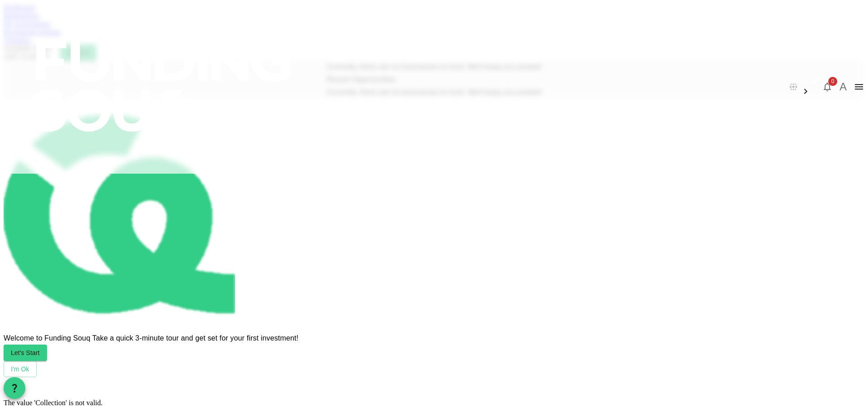 The width and height of the screenshot is (868, 412). I want to click on div: The value 'Collection' is not valid., so click(434, 403).